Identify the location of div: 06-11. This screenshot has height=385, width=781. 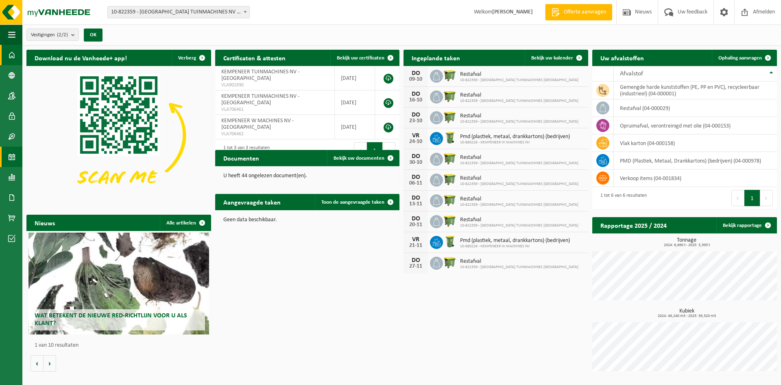
(416, 183).